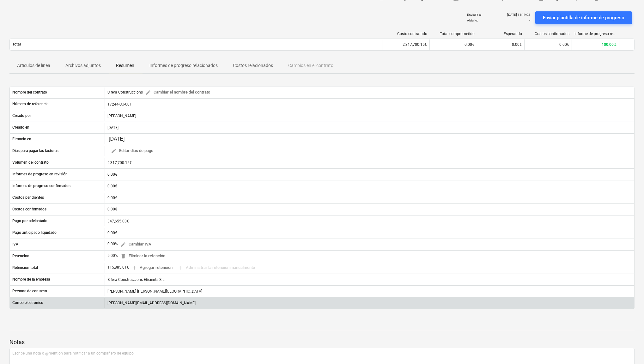 The height and width of the screenshot is (364, 644). Describe the element at coordinates (30, 92) in the screenshot. I see `p: Nombre del contrato` at that location.